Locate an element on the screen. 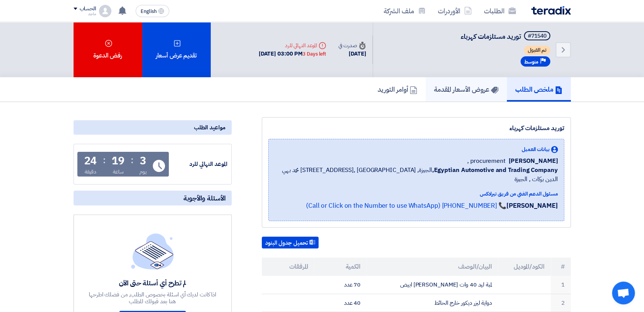 The height and width of the screenshot is (312, 644). div: الحساب is located at coordinates (88, 9).